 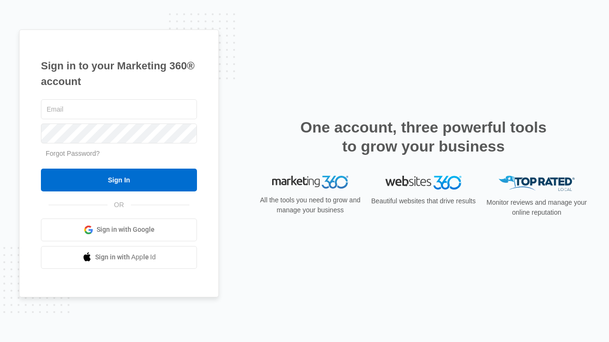 What do you see at coordinates (423, 137) in the screenshot?
I see `h2: One account, three powerful tools to grow your business` at bounding box center [423, 137].